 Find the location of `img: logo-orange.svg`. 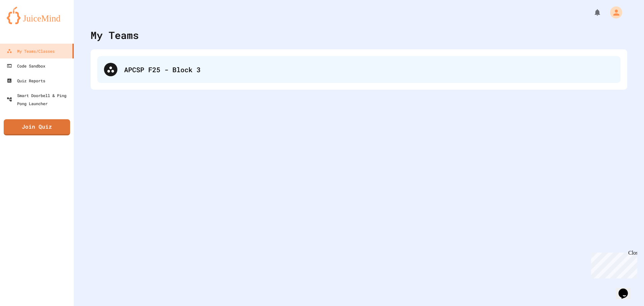

img: logo-orange.svg is located at coordinates (37, 16).